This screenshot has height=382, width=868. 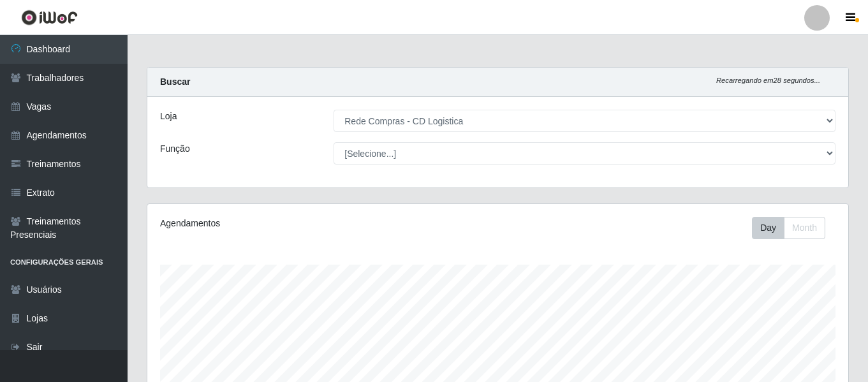 What do you see at coordinates (789, 228) in the screenshot?
I see `div: First group` at bounding box center [789, 228].